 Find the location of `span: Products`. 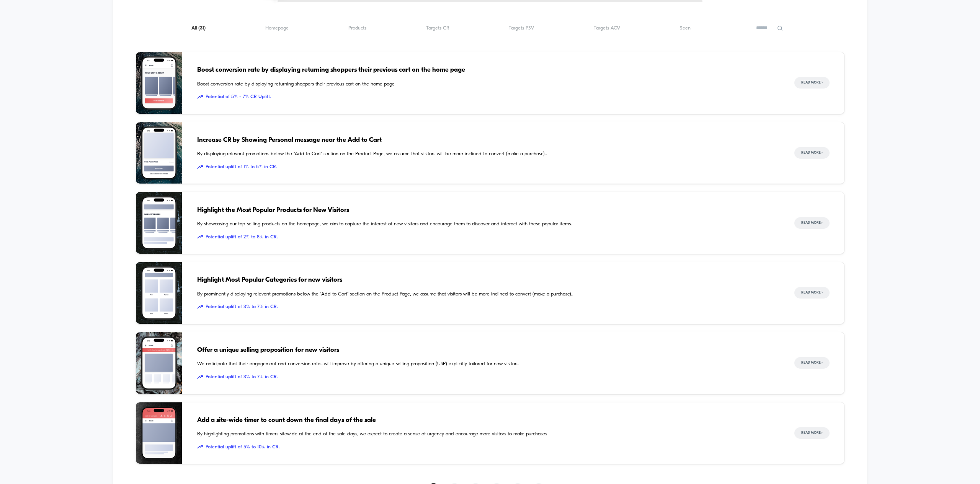

span: Products is located at coordinates (357, 28).